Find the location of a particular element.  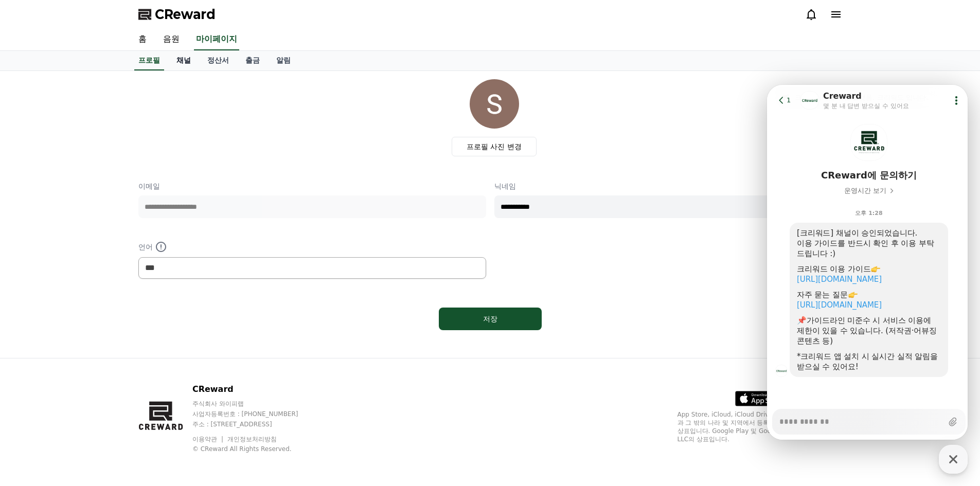

a: CReward is located at coordinates (177, 14).